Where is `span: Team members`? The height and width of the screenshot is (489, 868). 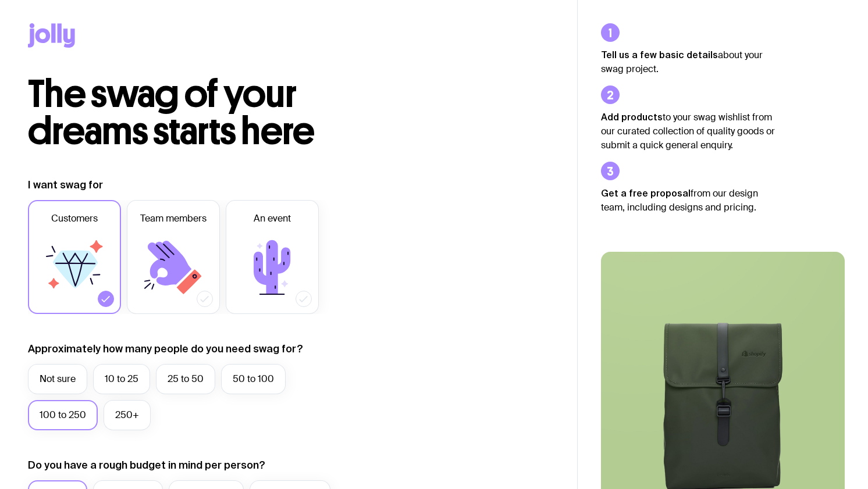 span: Team members is located at coordinates (173, 218).